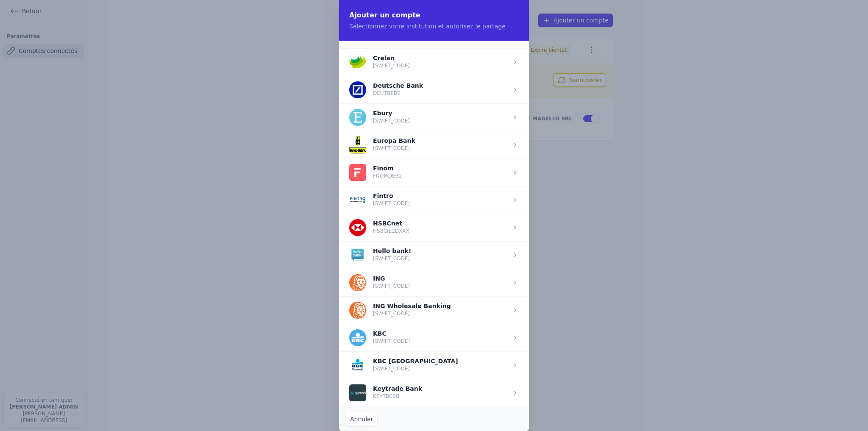 The image size is (868, 431). I want to click on button: Finom FNOMDEB2, so click(376, 173).